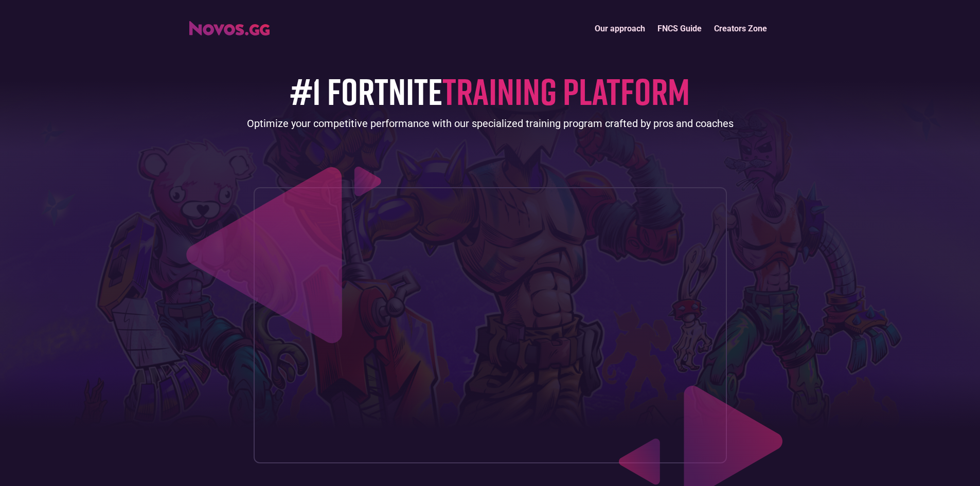 Image resolution: width=980 pixels, height=486 pixels. What do you see at coordinates (490, 90) in the screenshot?
I see `h1: #1 FORTNITE` at bounding box center [490, 90].